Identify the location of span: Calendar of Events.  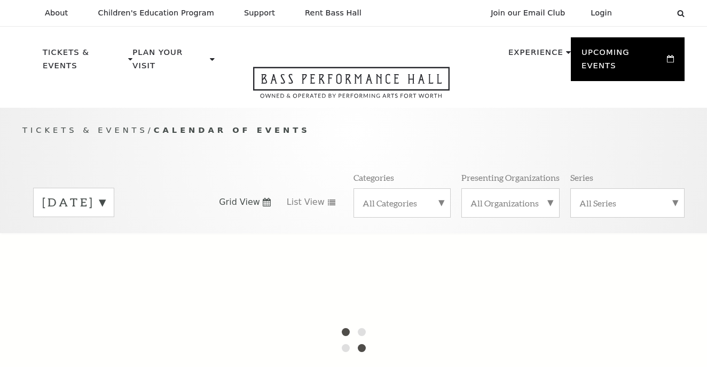
(232, 130).